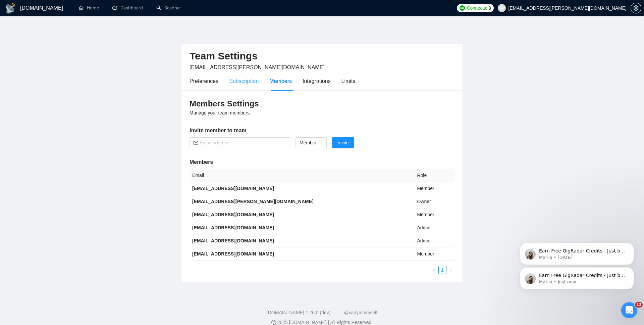  What do you see at coordinates (311, 143) in the screenshot?
I see `span: Member` at bounding box center [311, 143].